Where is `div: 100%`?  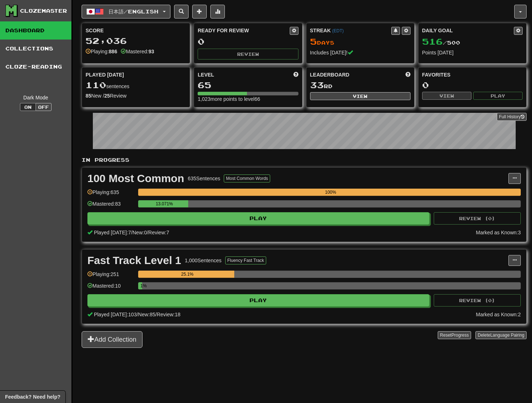
div: 100% is located at coordinates (331, 192).